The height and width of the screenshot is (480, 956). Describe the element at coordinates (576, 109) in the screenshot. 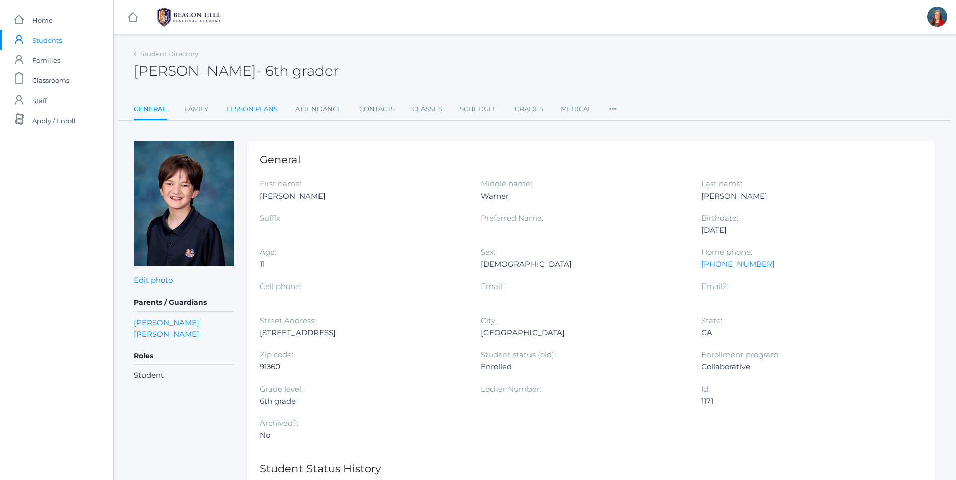

I see `a: Medical` at that location.